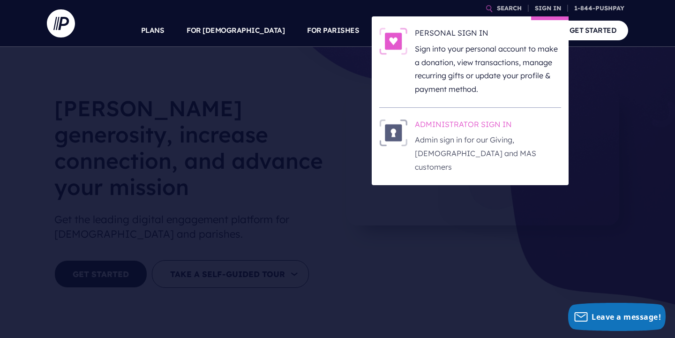 This screenshot has height=338, width=675. Describe the element at coordinates (333, 30) in the screenshot. I see `a: FOR PARISHES` at that location.